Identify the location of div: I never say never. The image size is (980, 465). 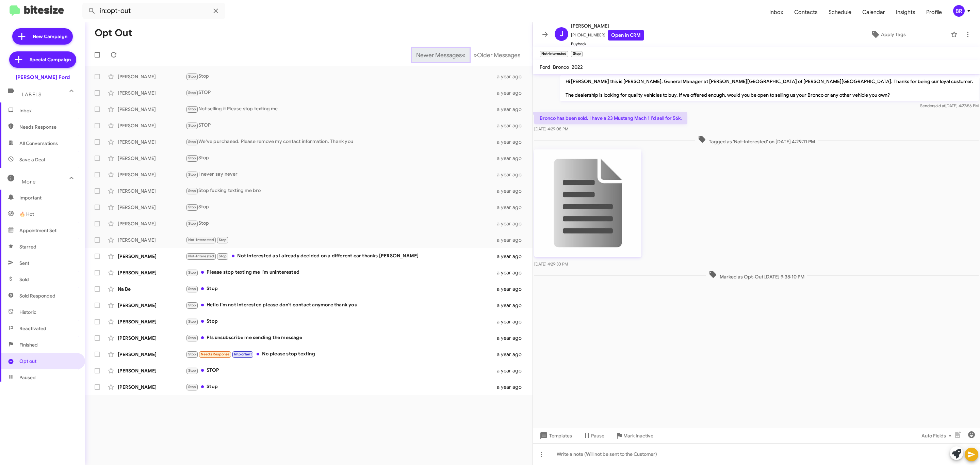
(341, 174).